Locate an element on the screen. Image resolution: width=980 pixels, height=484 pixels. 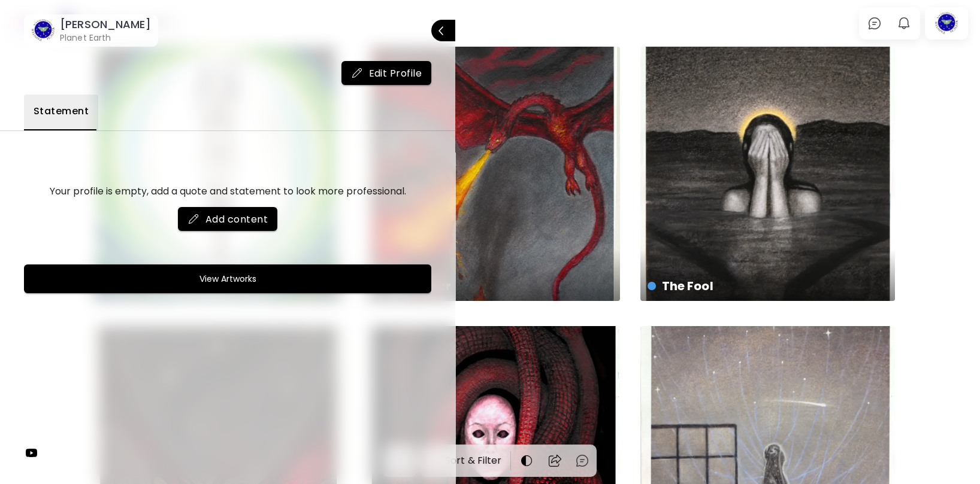
button: View Artworks is located at coordinates (227, 279).